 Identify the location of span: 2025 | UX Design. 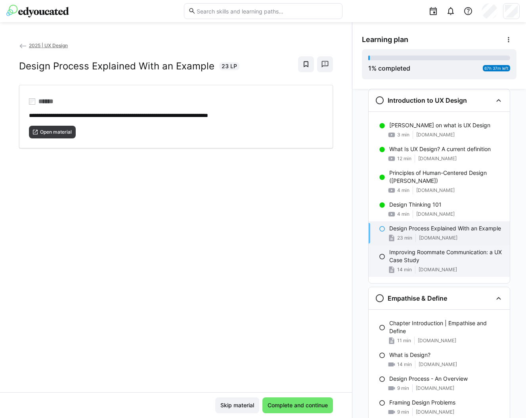
(48, 45).